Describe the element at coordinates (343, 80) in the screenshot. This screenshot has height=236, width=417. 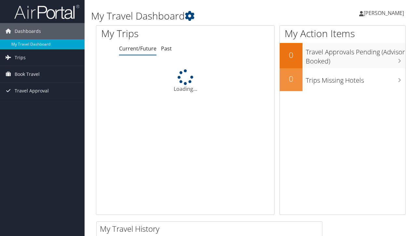
I see `a: 0Trips Missing Hotels` at that location.